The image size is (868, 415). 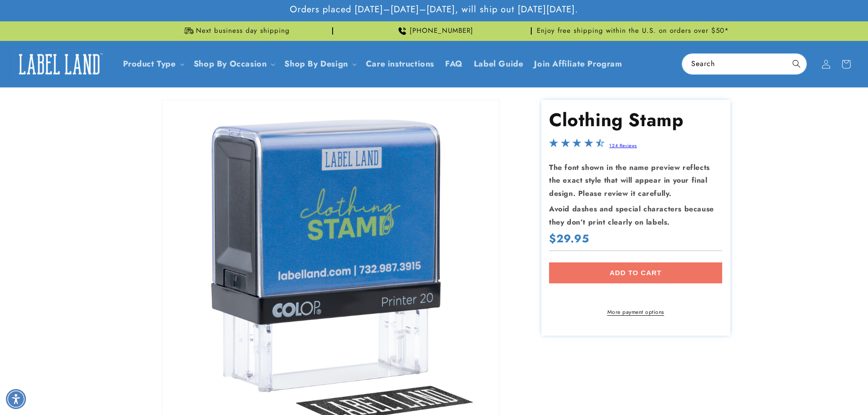 I want to click on a: 124 Reviews, so click(x=623, y=145).